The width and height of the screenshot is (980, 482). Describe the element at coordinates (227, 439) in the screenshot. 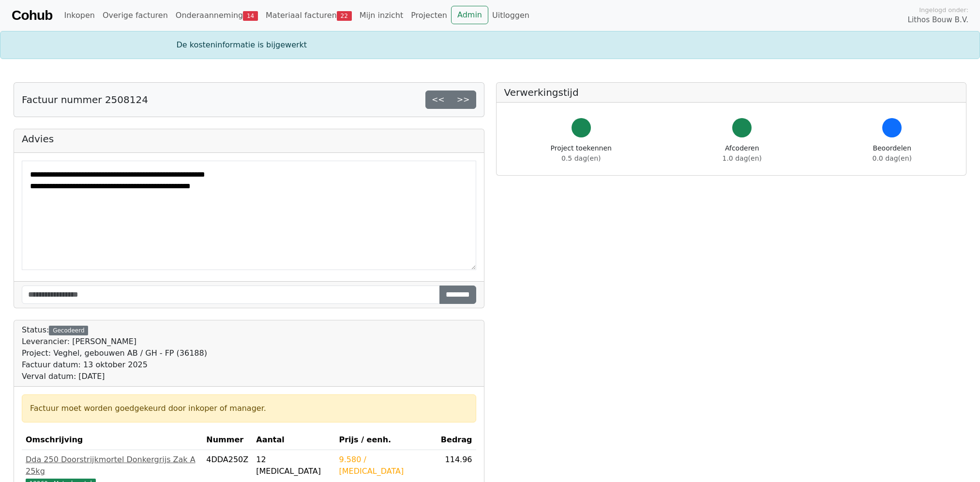

I see `th: Nummer` at that location.